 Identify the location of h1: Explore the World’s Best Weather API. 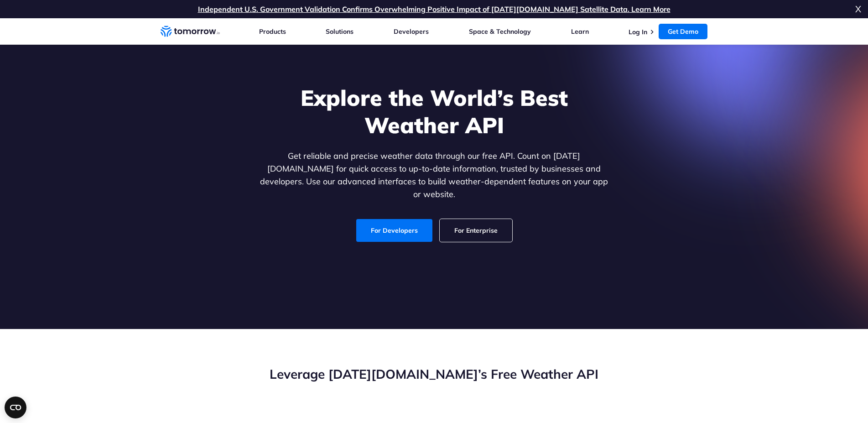
(434, 111).